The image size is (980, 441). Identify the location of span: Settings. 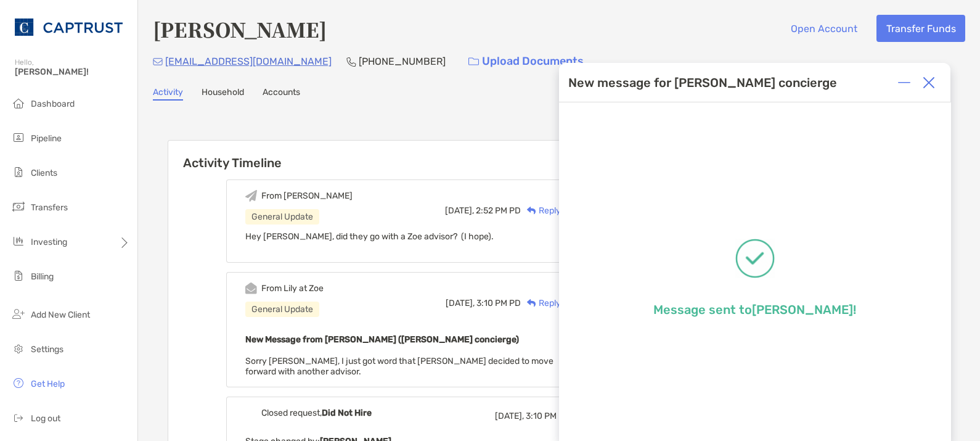
(47, 349).